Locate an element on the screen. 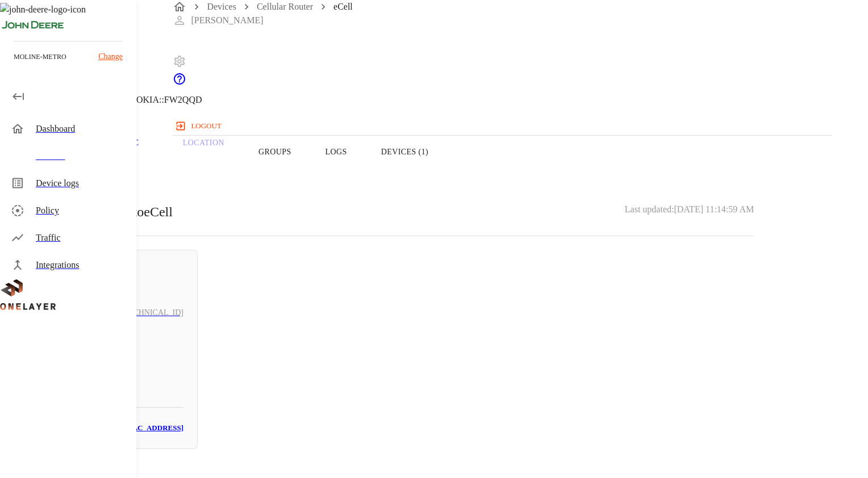 The image size is (868, 478). a: Devices is located at coordinates (222, 6).